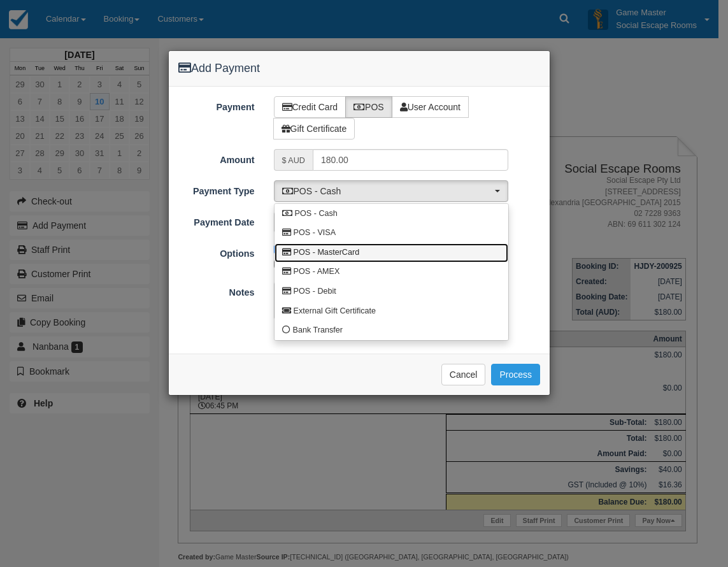 Image resolution: width=728 pixels, height=567 pixels. I want to click on label: POS, so click(369, 107).